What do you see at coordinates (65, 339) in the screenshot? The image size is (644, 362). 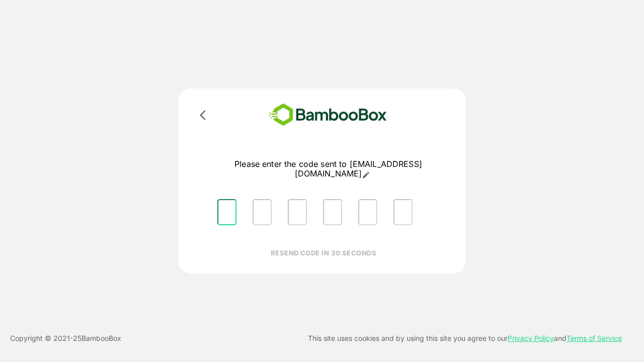 I see `p: Copyright © 2021- 25 BambooBox` at bounding box center [65, 339].